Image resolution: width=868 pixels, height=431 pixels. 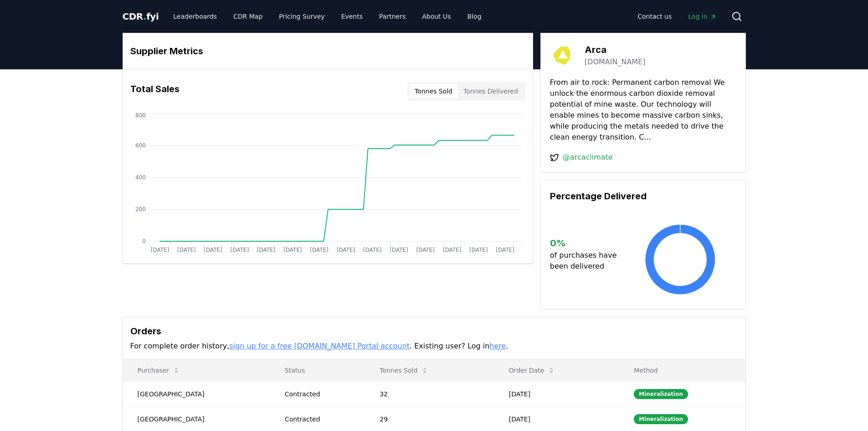 I want to click on a: Contact us, so click(x=655, y=16).